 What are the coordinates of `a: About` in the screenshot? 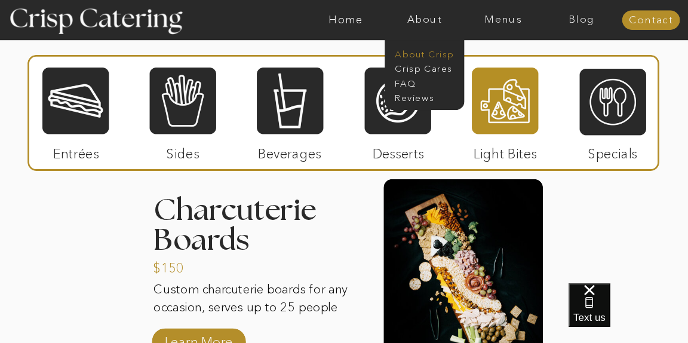 It's located at (424, 20).